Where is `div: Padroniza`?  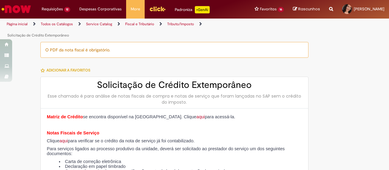
div: Padroniza is located at coordinates (192, 10).